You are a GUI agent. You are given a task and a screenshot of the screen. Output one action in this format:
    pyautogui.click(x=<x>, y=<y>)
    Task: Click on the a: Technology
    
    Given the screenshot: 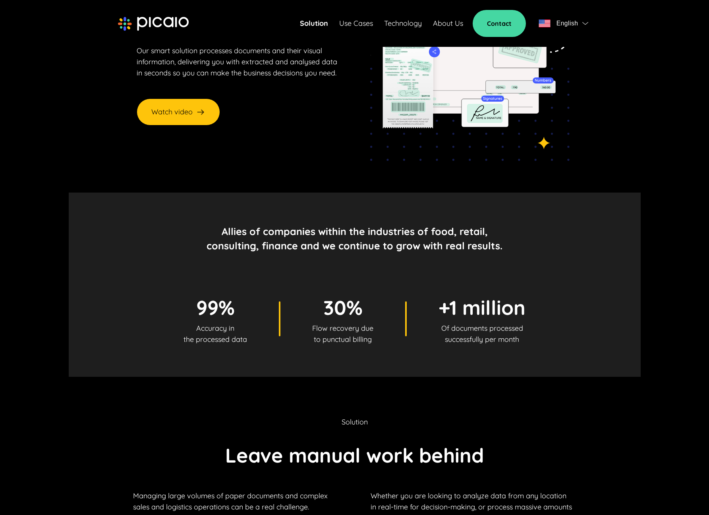 What is the action you would take?
    pyautogui.click(x=403, y=23)
    